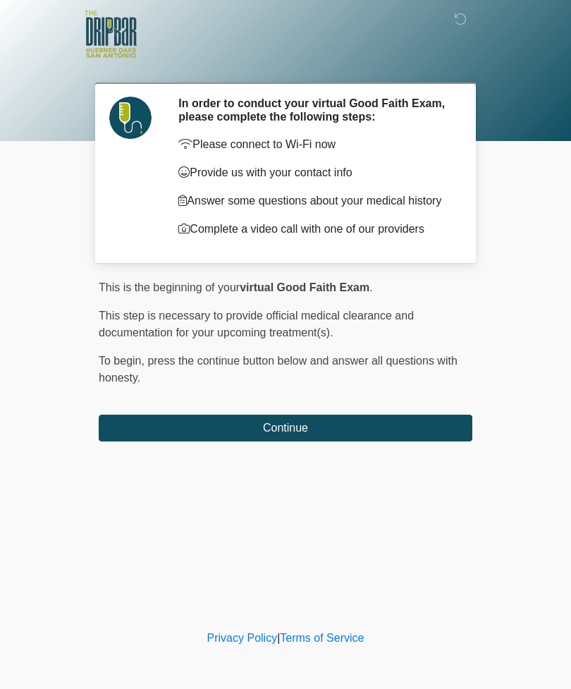 The height and width of the screenshot is (689, 571). What do you see at coordinates (286, 428) in the screenshot?
I see `button: Continue` at bounding box center [286, 428].